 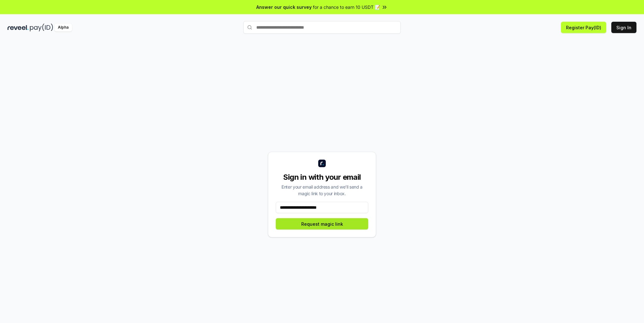 I want to click on img: logo_small, so click(x=322, y=163).